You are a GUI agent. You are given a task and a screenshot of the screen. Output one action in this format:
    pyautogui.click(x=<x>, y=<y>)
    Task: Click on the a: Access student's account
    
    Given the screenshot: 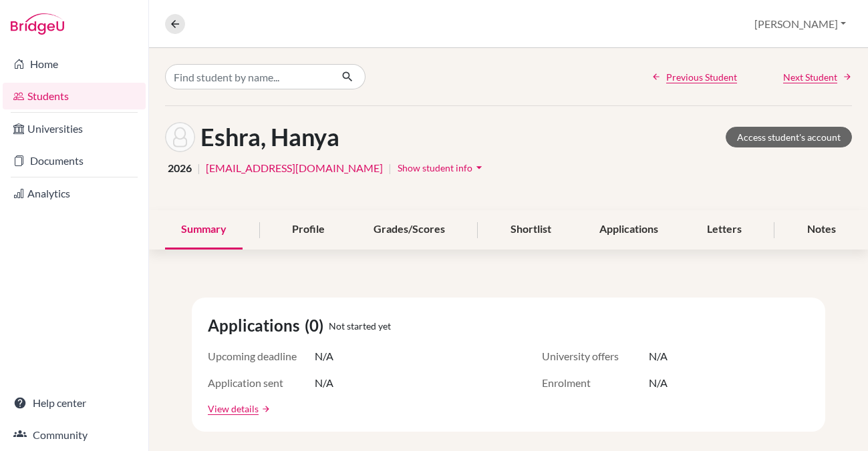 What is the action you would take?
    pyautogui.click(x=788, y=137)
    